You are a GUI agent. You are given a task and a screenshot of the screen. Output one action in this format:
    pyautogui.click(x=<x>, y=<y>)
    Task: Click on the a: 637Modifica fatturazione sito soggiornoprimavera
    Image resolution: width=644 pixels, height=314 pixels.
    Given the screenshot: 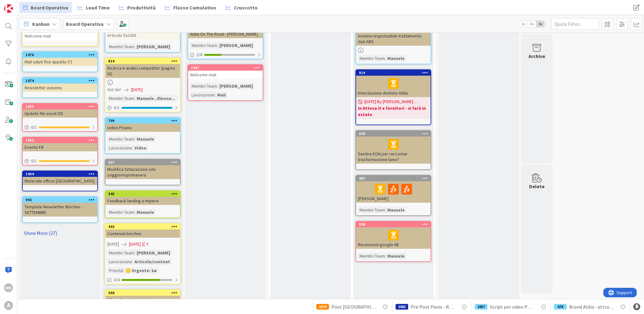 What is the action you would take?
    pyautogui.click(x=143, y=172)
    